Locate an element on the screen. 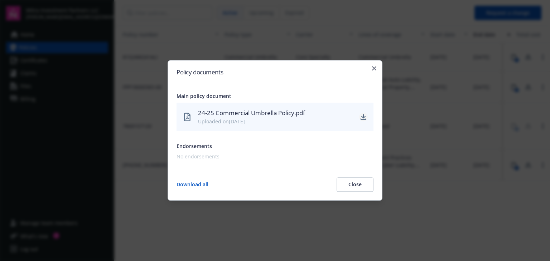 The image size is (550, 261). button: Close is located at coordinates (355, 185).